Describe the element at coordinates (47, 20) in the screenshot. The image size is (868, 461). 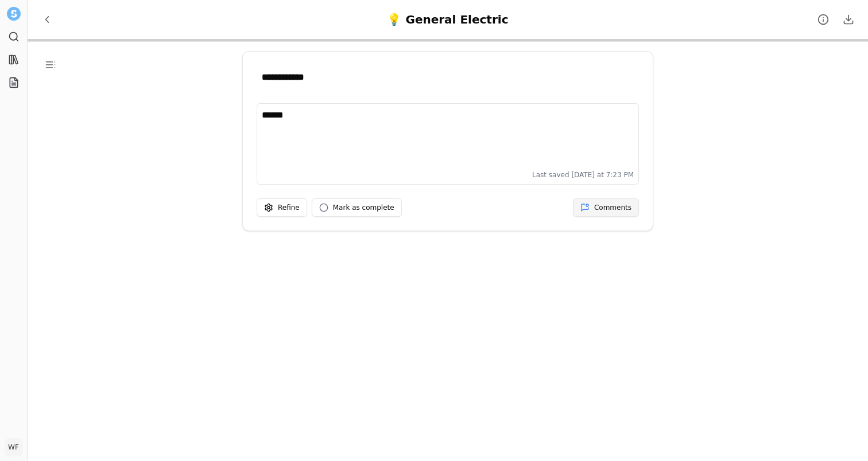
I see `button: Back to Projects` at that location.